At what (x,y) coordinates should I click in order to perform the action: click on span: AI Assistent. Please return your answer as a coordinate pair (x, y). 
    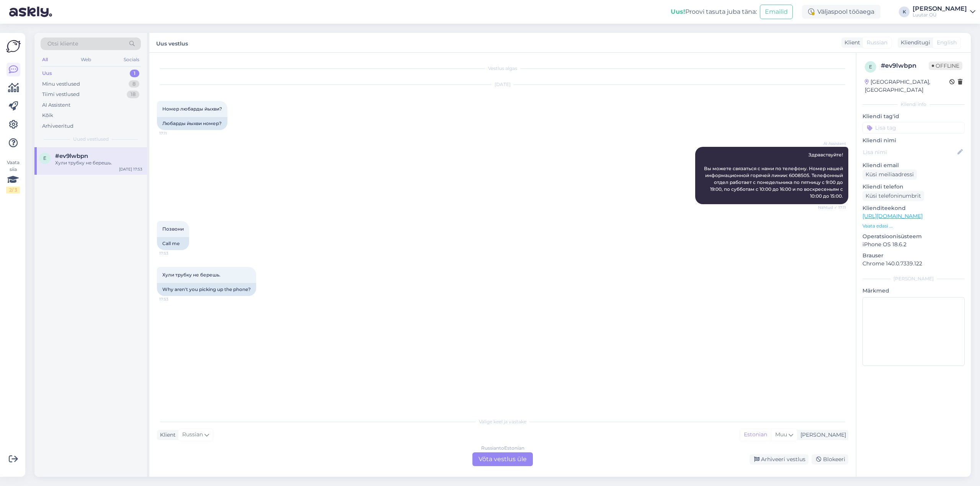
    Looking at the image, I should click on (832, 144).